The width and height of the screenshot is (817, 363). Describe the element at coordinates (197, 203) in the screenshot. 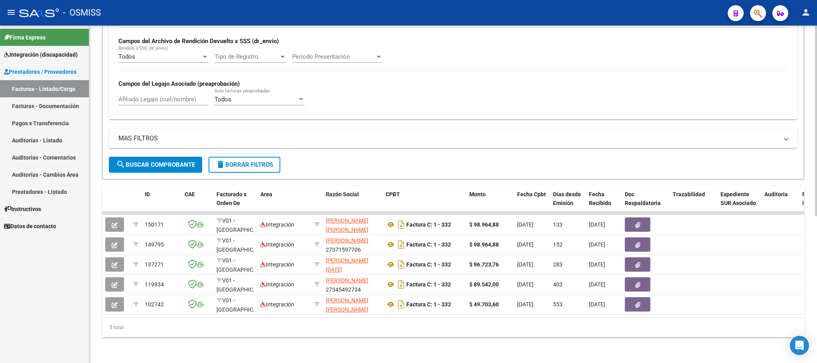

I see `datatable-header-cell: CAE` at that location.